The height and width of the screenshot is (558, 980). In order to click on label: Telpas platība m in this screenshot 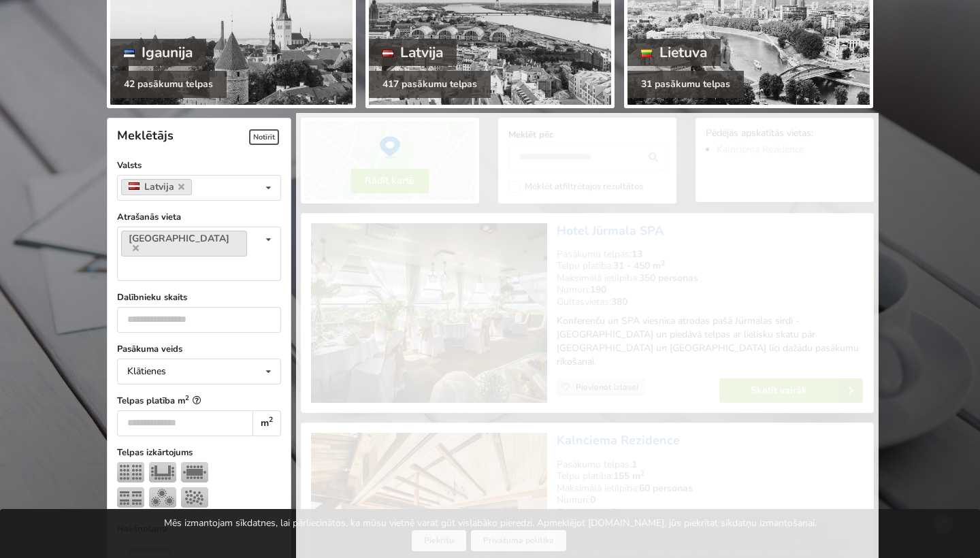, I will do `click(199, 401)`.